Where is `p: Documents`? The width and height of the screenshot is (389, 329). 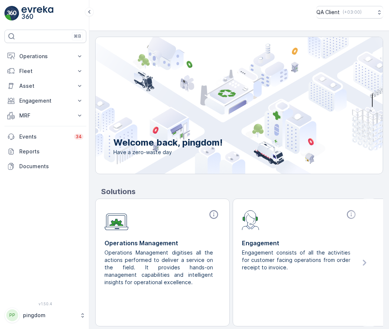
p: Documents is located at coordinates (51, 166).